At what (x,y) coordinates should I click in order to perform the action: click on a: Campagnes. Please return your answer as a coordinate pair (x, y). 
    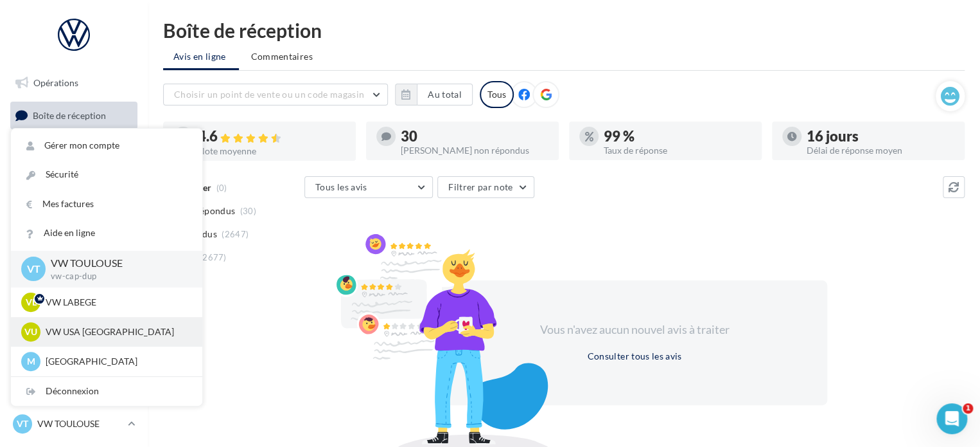
    Looking at the image, I should click on (74, 180).